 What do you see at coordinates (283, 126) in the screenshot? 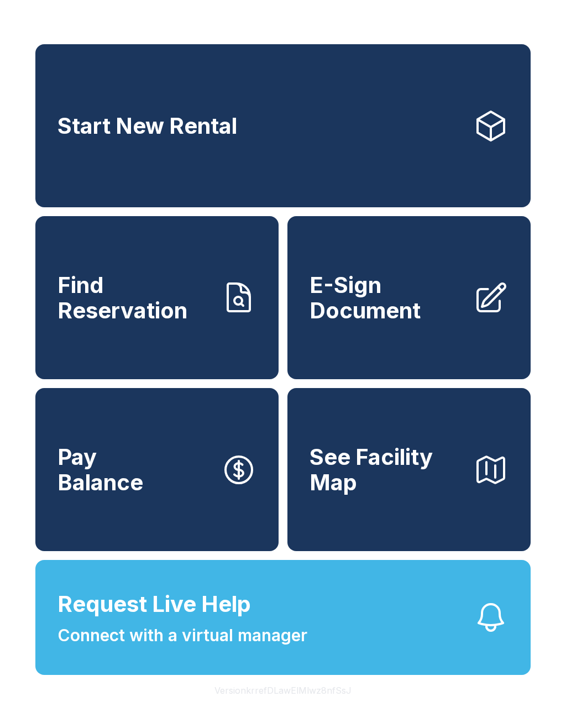
I see `a: Start New Rental` at bounding box center [283, 126].